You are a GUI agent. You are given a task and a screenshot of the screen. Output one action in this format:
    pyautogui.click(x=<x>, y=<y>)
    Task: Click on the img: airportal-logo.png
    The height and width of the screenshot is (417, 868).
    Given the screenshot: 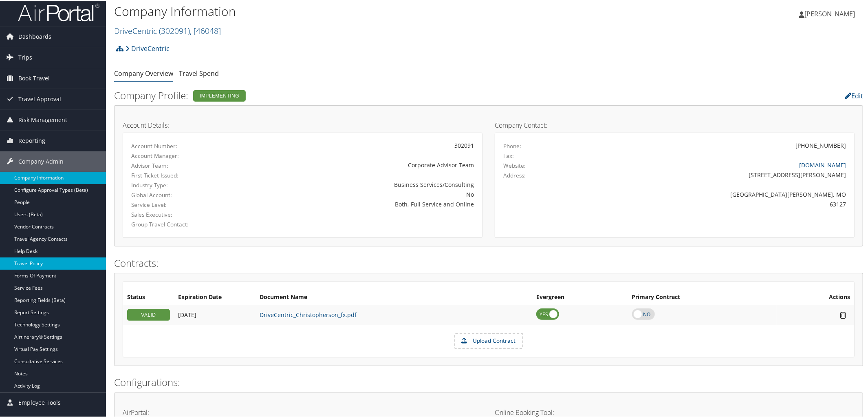 What is the action you would take?
    pyautogui.click(x=59, y=12)
    